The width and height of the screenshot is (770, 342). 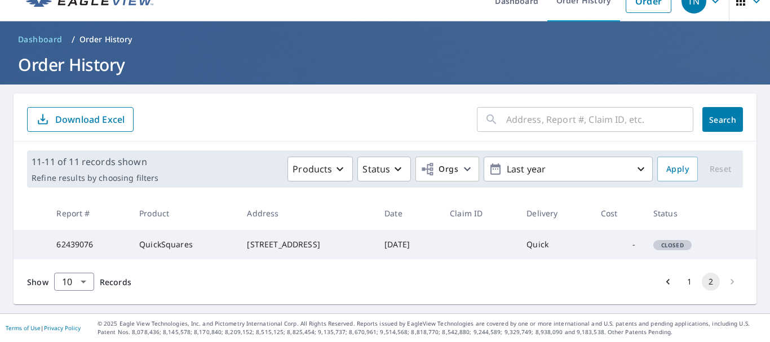 I want to click on span: Dashboard, so click(x=40, y=39).